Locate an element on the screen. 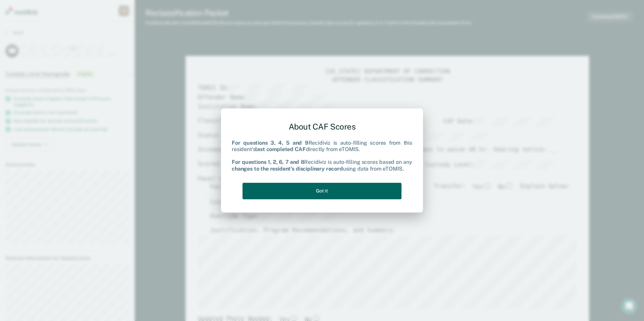 The width and height of the screenshot is (644, 321). b: For questions 1, 2, 6, 7 and 8 is located at coordinates (268, 162).